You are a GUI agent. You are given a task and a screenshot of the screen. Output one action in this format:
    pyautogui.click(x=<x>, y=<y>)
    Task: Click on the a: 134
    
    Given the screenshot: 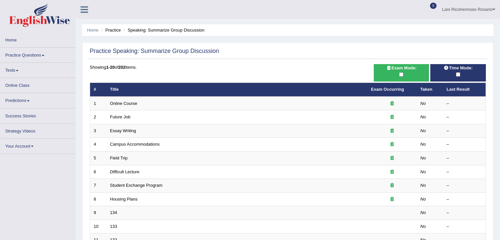 What is the action you would take?
    pyautogui.click(x=114, y=212)
    